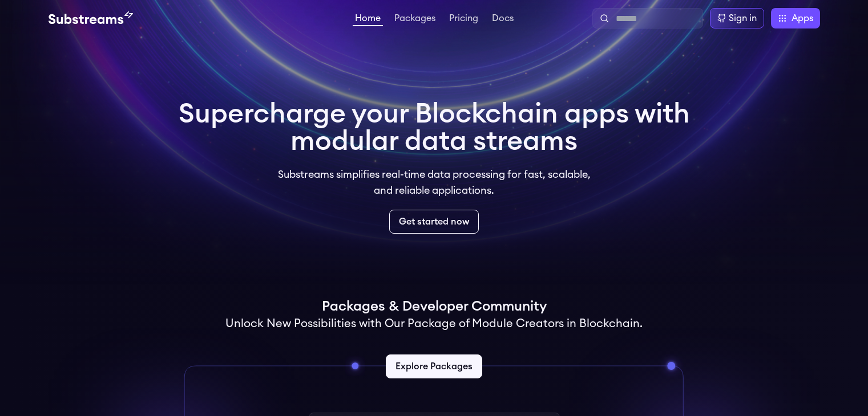 The image size is (868, 416). Describe the element at coordinates (742, 18) in the screenshot. I see `div: Sign in` at that location.